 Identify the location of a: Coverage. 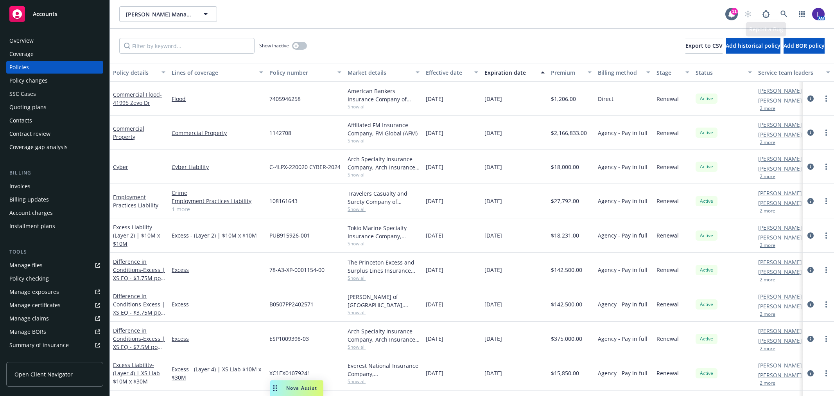
(55, 54).